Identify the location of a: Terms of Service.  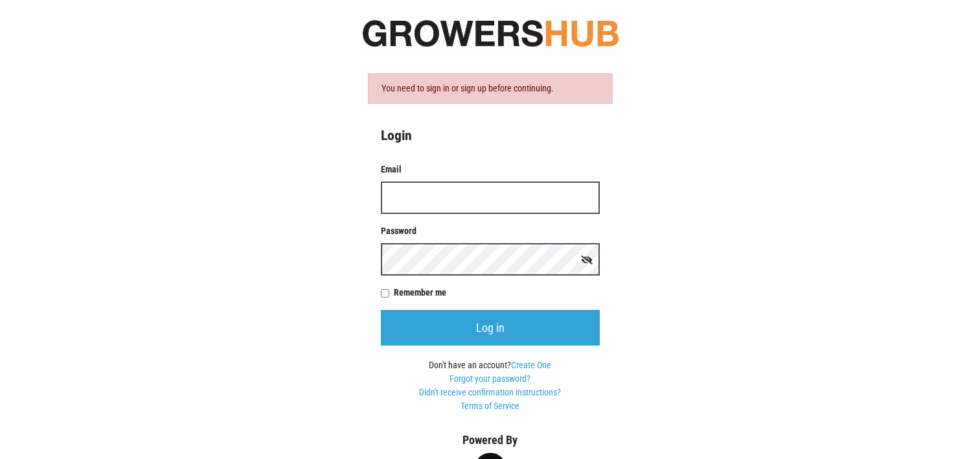
(490, 406).